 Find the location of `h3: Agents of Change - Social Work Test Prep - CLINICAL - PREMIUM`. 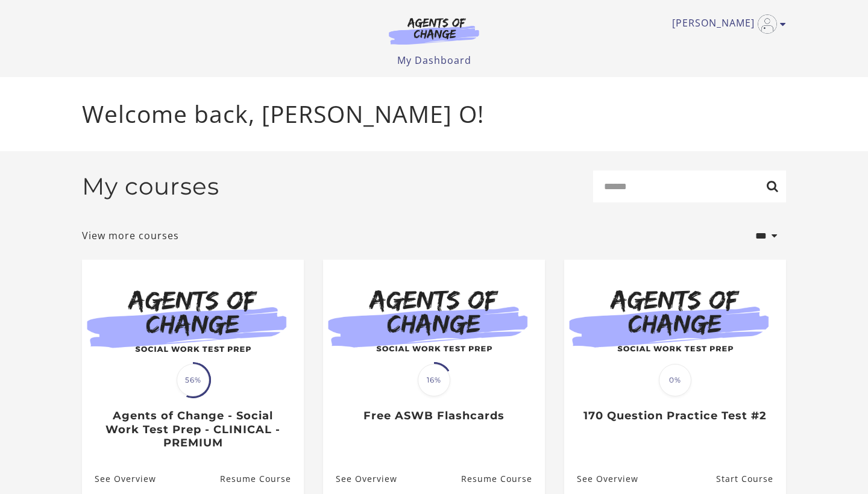

h3: Agents of Change - Social Work Test Prep - CLINICAL - PREMIUM is located at coordinates (193, 430).